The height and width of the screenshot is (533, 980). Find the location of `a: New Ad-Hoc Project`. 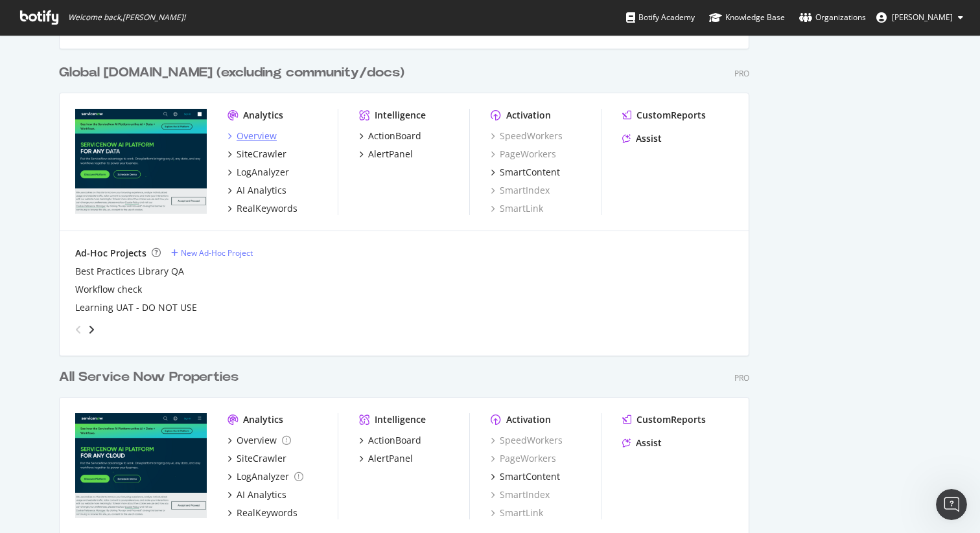

a: New Ad-Hoc Project is located at coordinates (212, 253).